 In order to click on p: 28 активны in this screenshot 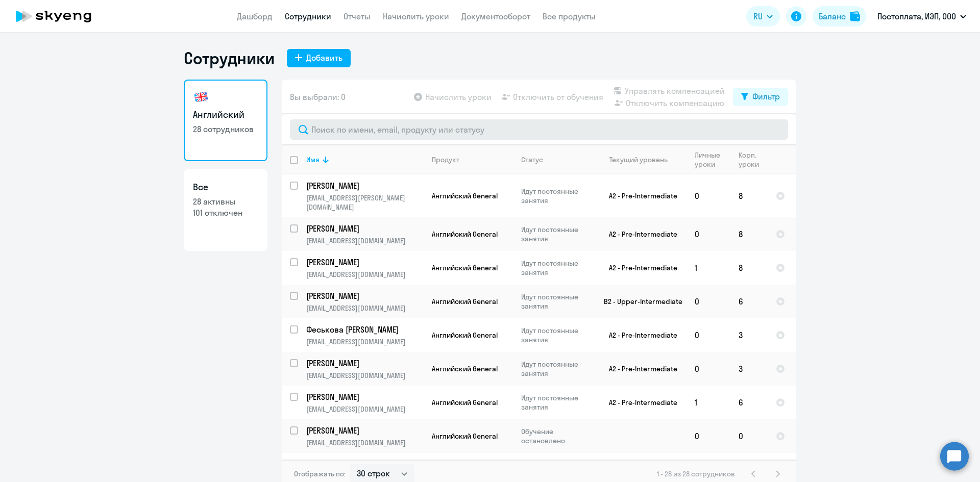, I will do `click(225, 201)`.